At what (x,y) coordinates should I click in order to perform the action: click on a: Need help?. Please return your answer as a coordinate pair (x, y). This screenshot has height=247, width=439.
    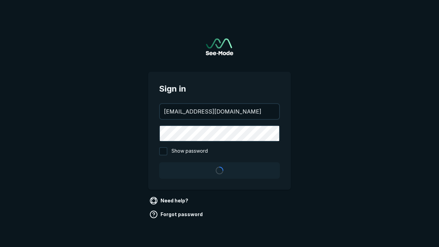
    Looking at the image, I should click on (169, 201).